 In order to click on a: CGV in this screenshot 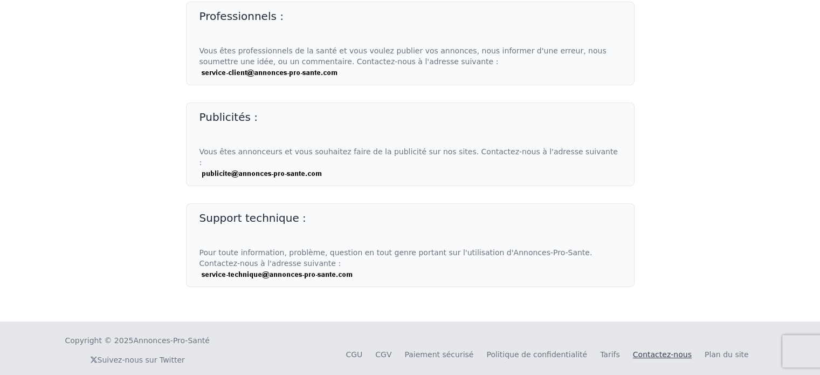, I will do `click(383, 354)`.